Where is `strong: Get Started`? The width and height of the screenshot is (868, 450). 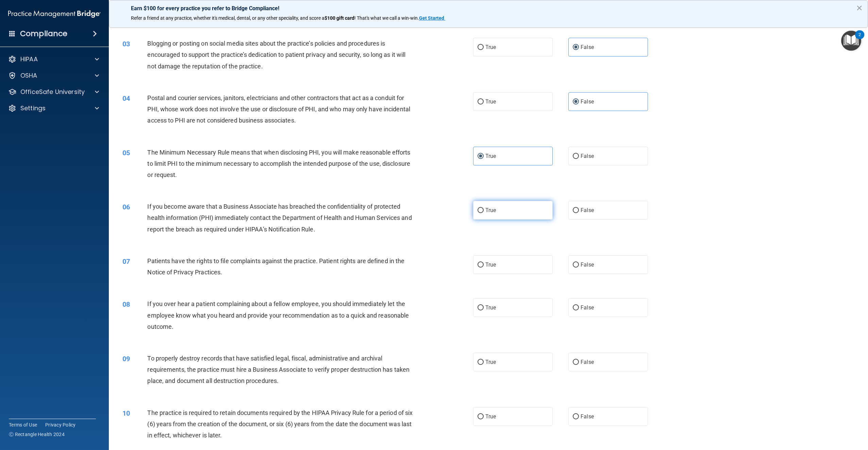 strong: Get Started is located at coordinates (432, 18).